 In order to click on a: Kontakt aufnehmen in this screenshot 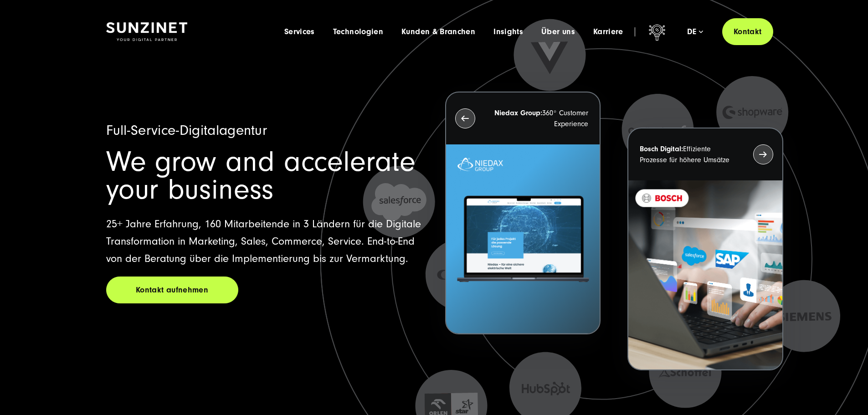, I will do `click(172, 290)`.